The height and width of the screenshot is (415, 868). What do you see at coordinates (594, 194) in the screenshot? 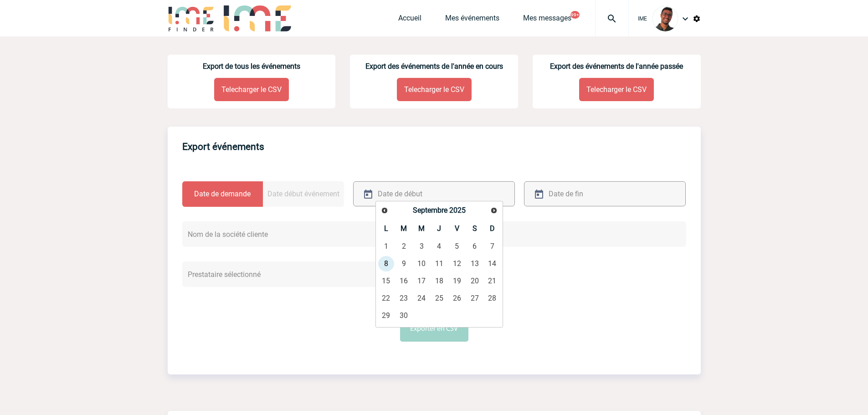
I see `input: Date de fin` at bounding box center [594, 194].